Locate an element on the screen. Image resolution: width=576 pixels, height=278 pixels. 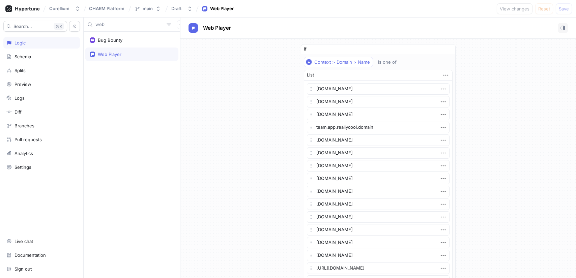
div: Sign out is located at coordinates (23, 269).